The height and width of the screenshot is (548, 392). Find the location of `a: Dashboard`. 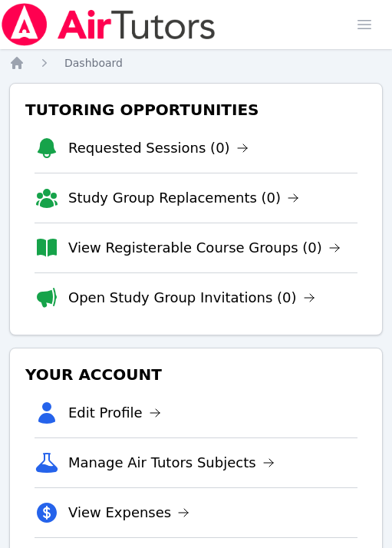

a: Dashboard is located at coordinates (93, 63).